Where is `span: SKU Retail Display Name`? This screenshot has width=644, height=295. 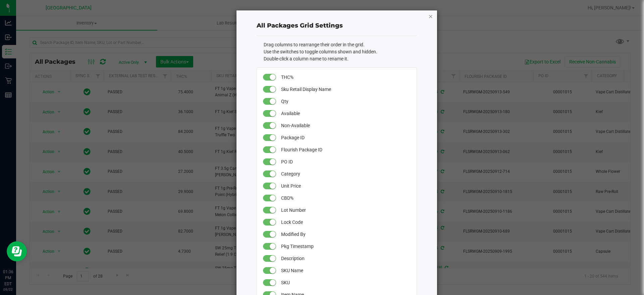
span: SKU Retail Display Name is located at coordinates (345, 89).